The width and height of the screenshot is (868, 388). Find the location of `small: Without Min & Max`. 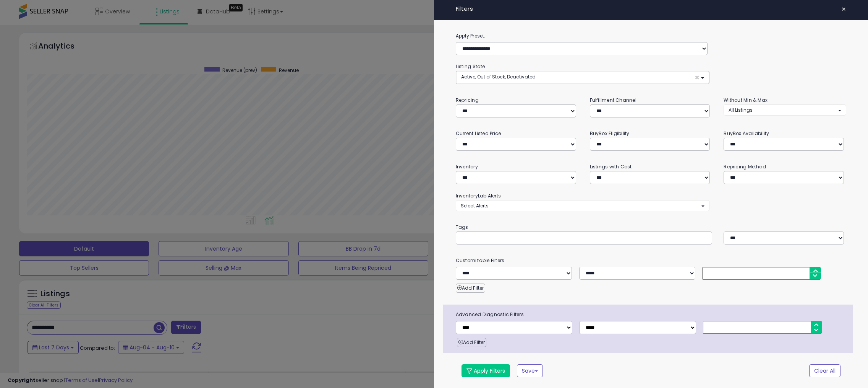

small: Without Min & Max is located at coordinates (745, 99).